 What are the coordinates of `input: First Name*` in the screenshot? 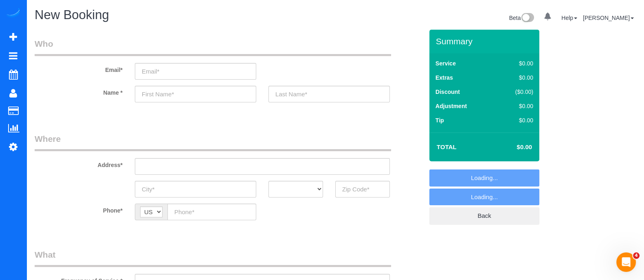 It's located at (196, 94).